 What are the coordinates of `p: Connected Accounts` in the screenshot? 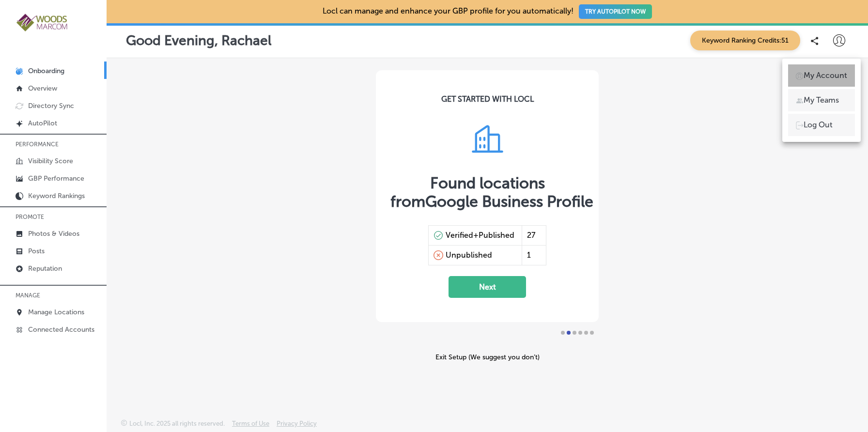 It's located at (61, 330).